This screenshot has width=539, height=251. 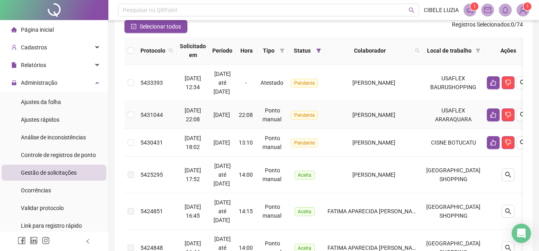 I want to click on span: 5433393, so click(x=152, y=83).